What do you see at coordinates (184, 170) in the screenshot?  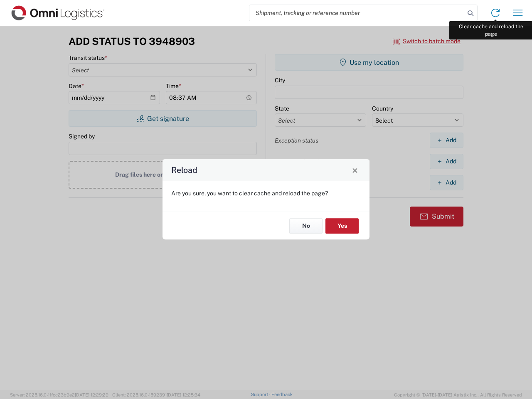 I see `h4: Reload` at bounding box center [184, 170].